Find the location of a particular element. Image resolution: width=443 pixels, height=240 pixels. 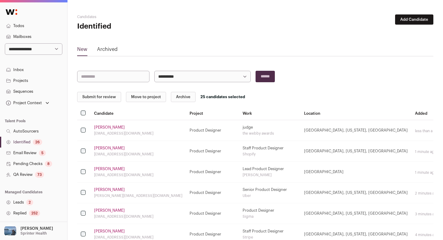

h1: Identified is located at coordinates (137, 27).